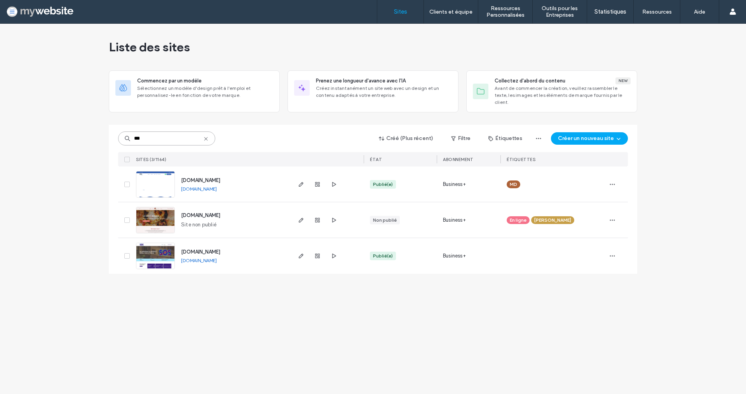 Image resolution: width=746 pixels, height=394 pixels. What do you see at coordinates (385, 220) in the screenshot?
I see `div: Non publié` at bounding box center [385, 220].